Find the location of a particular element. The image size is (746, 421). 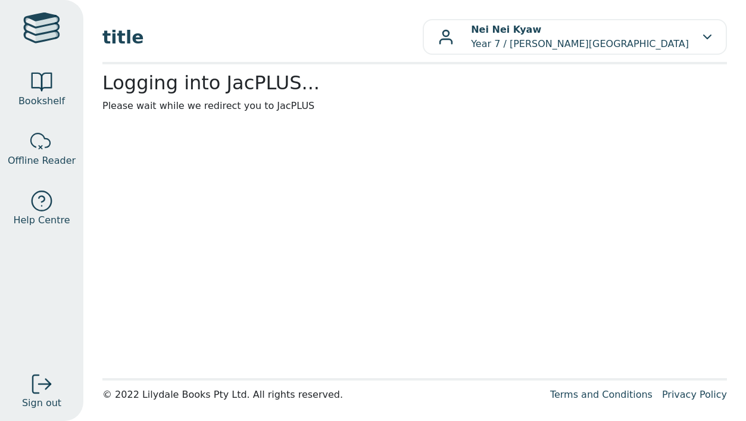

span: Bookshelf is located at coordinates (42, 101).